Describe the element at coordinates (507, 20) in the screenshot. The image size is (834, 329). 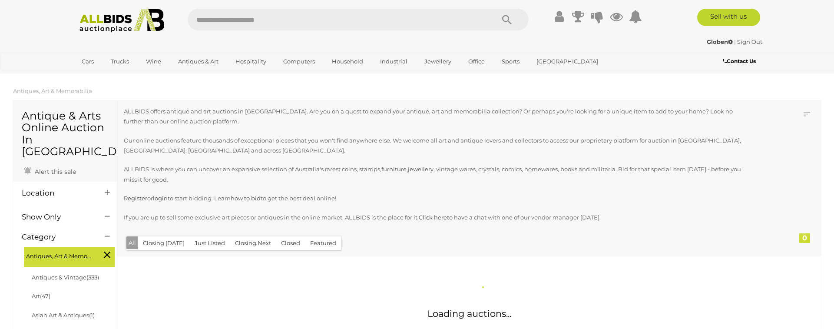
I see `button: Search` at that location.